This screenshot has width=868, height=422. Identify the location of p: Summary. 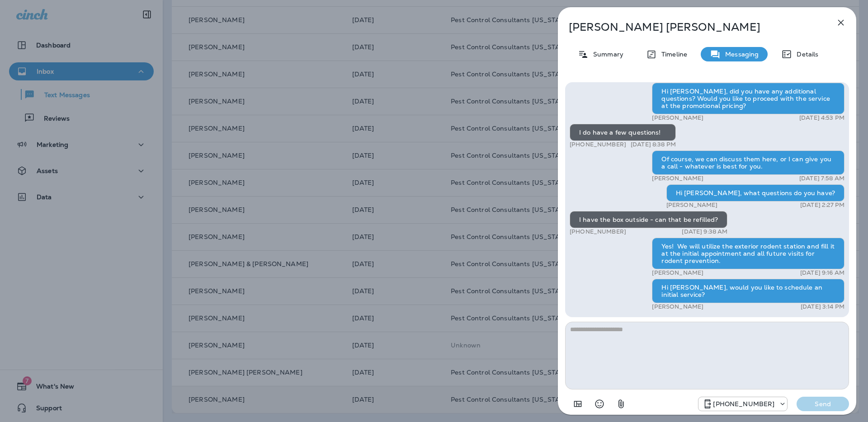
(606, 54).